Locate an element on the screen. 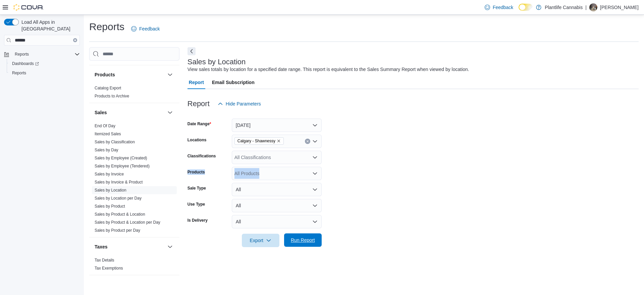 This screenshot has height=295, width=644. span: Tax Details is located at coordinates (104, 260).